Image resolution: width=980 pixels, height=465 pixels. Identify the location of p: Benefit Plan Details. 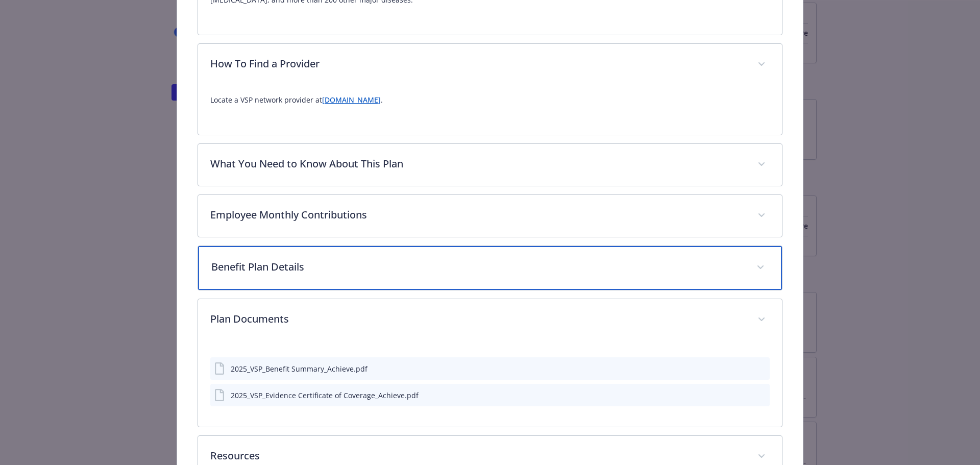
(477, 268).